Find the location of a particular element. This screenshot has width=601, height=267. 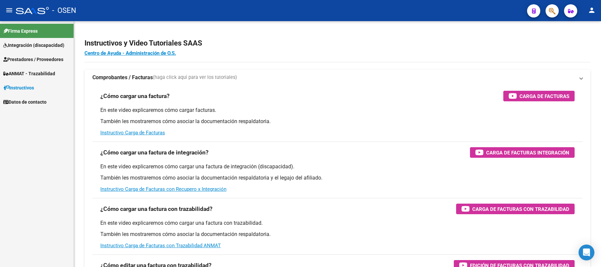

span: Prestadores / Proveedores is located at coordinates (33, 59).